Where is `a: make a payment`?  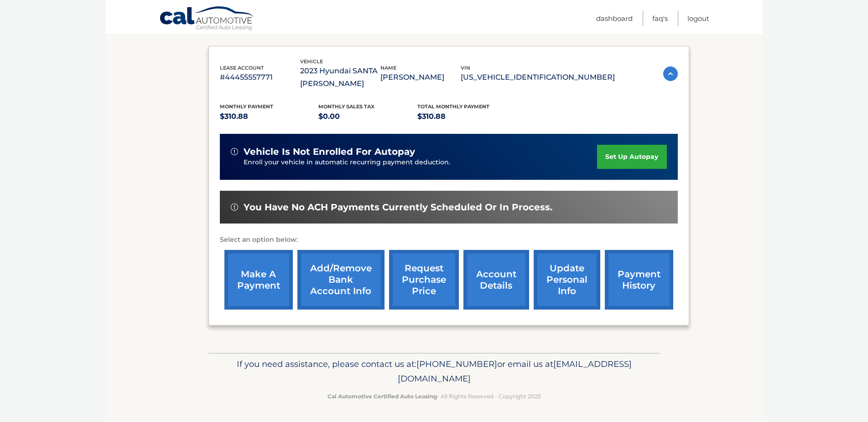
a: make a payment is located at coordinates (258, 279).